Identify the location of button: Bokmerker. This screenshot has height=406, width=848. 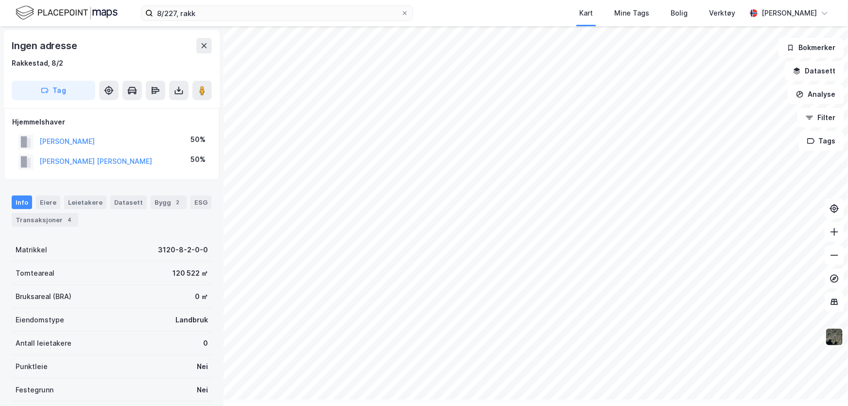
(811, 48).